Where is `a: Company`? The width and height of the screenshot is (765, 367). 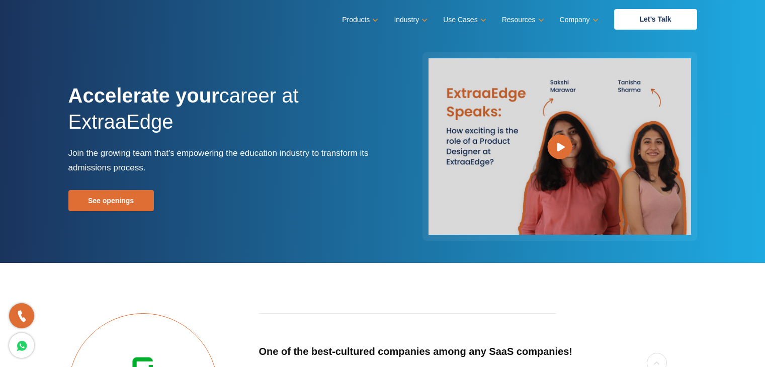 a: Company is located at coordinates (578, 20).